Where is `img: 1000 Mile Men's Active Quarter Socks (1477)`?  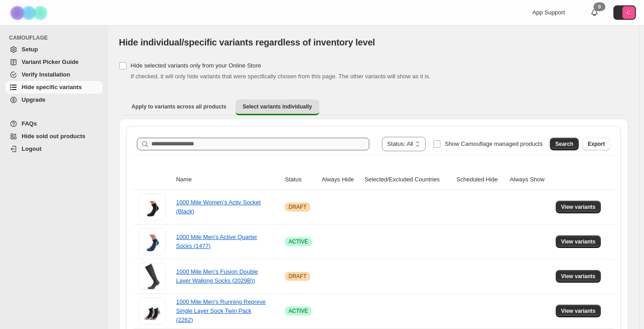 img: 1000 Mile Men's Active Quarter Socks (1477) is located at coordinates (152, 242).